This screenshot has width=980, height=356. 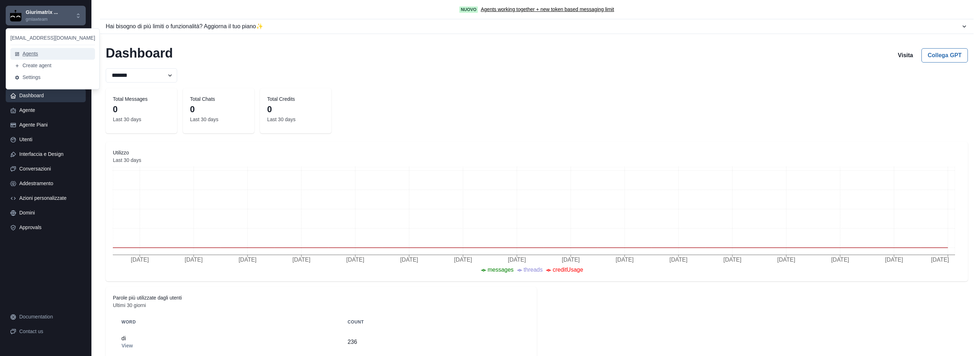 What do you see at coordinates (50, 331) in the screenshot?
I see `div: Contact us` at bounding box center [50, 331].